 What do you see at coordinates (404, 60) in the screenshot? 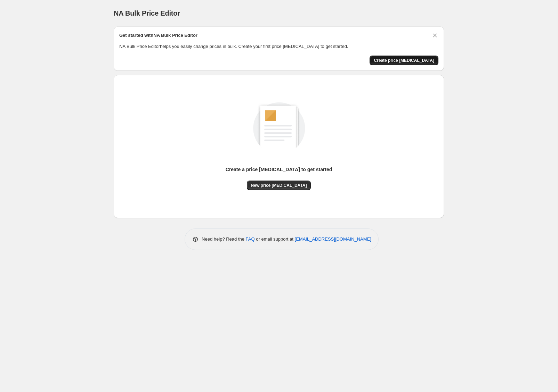
I see `button: Create price change job` at bounding box center [404, 60].